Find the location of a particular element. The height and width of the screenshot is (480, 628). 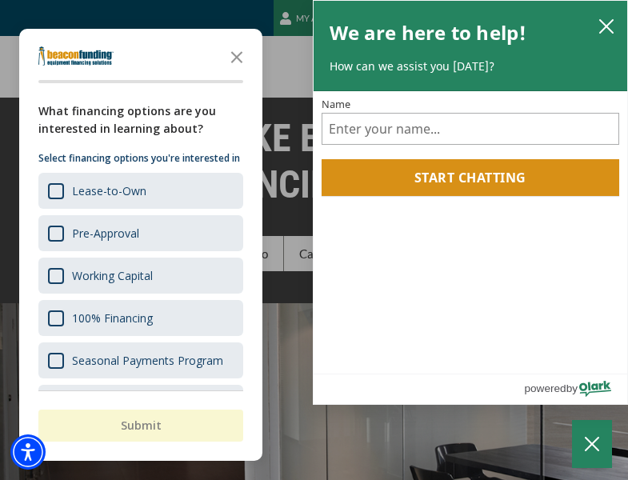

div: Accessibility Menu is located at coordinates (28, 452).